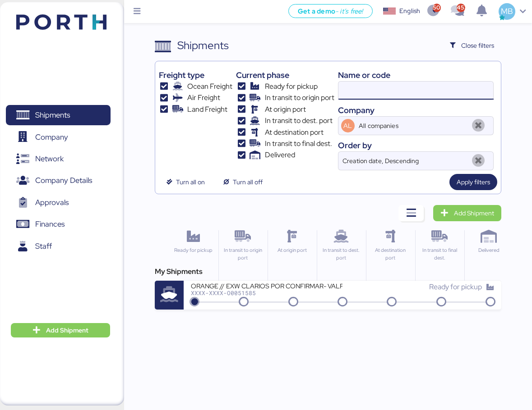 This screenshot has height=410, width=532. What do you see at coordinates (51, 137) in the screenshot?
I see `span: Company` at bounding box center [51, 137].